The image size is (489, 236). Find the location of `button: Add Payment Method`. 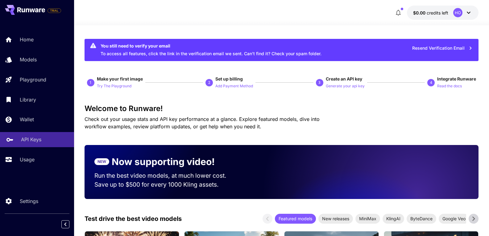

button: Add Payment Method is located at coordinates (234, 86).